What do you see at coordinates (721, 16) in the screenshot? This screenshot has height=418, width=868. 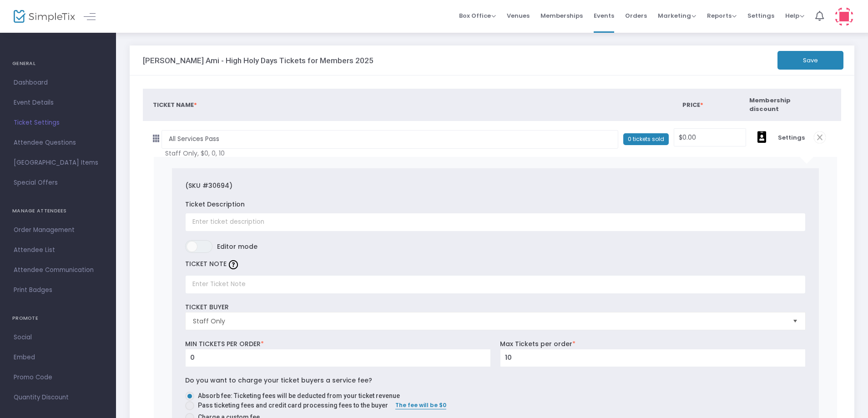 I see `span: Reports` at bounding box center [721, 16].